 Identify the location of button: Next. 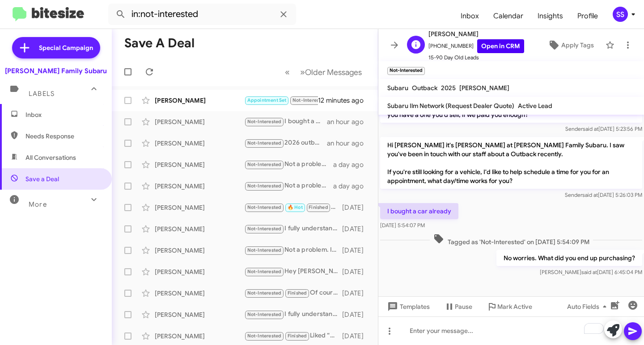
(331, 72).